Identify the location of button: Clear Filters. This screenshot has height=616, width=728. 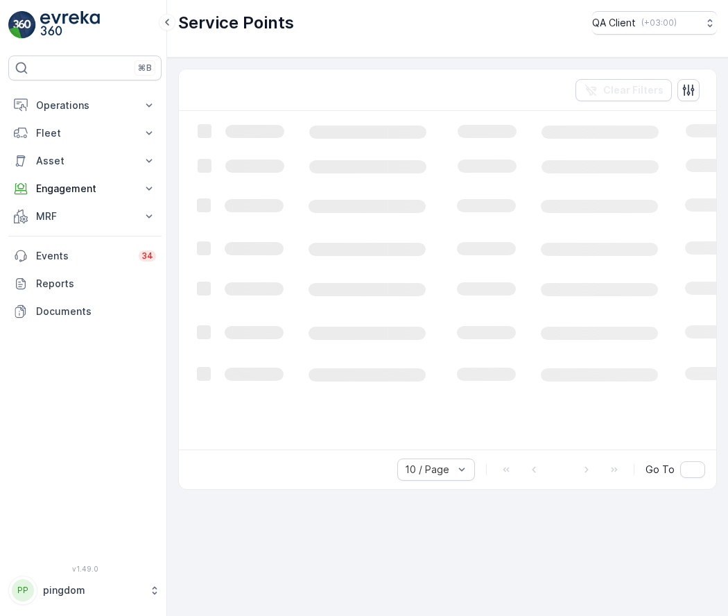
(624, 90).